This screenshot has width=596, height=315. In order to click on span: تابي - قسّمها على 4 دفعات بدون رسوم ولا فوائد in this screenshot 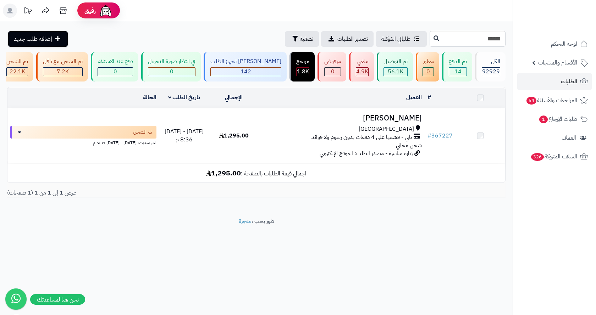, I will do `click(361, 137)`.